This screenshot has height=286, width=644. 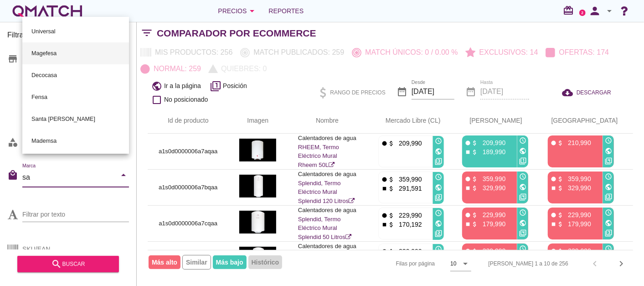 What do you see at coordinates (492, 224) in the screenshot?
I see `p: 179,990` at bounding box center [492, 224].